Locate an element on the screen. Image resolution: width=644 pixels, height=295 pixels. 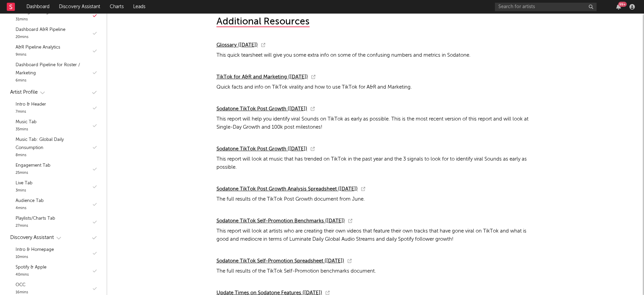
div: Dashboard A&R Pipeline is located at coordinates (41, 30).